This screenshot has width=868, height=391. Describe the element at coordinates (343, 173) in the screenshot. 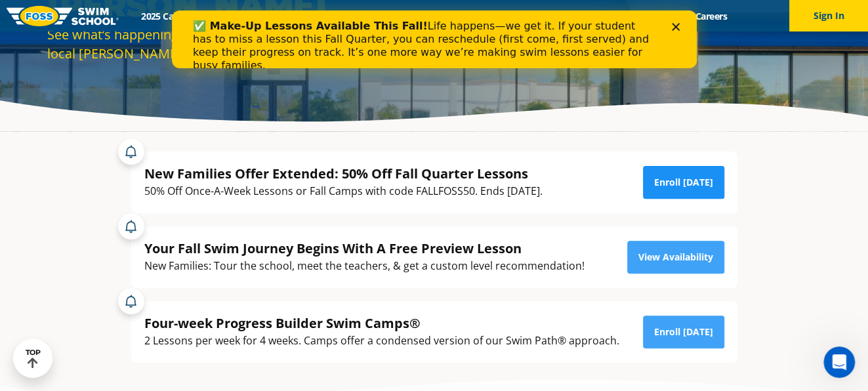

I see `div: New Families Offer Extended: 50% Off Fall Quarter Lessons` at that location.